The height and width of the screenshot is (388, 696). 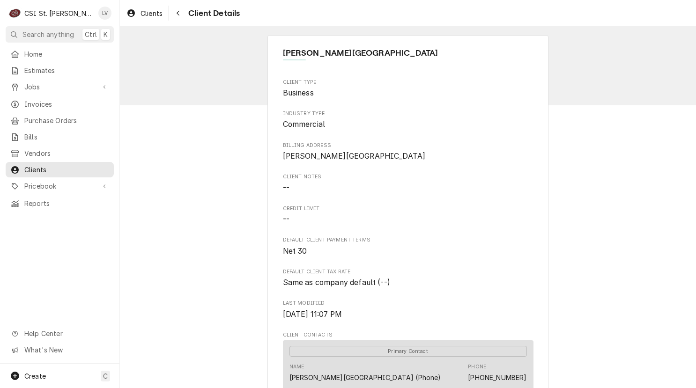 I want to click on div: Last Modified, so click(x=408, y=310).